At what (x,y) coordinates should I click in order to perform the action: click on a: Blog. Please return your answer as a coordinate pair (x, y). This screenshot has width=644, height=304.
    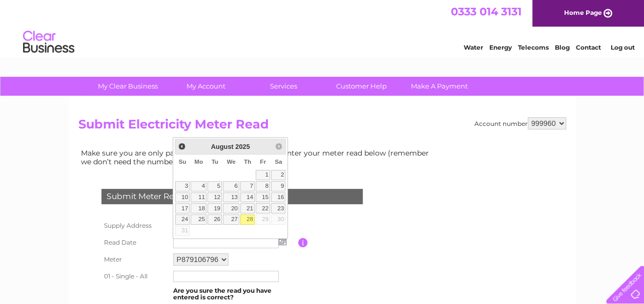
    Looking at the image, I should click on (562, 47).